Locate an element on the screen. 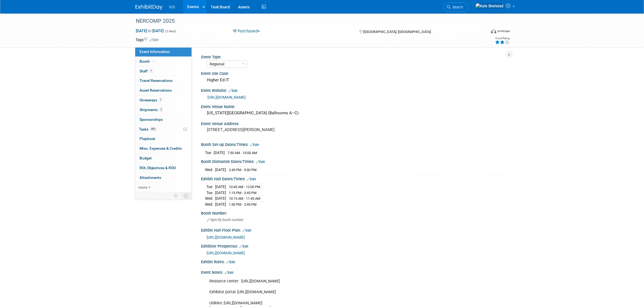 This screenshot has width=644, height=307. a: Event Information is located at coordinates (163, 51).